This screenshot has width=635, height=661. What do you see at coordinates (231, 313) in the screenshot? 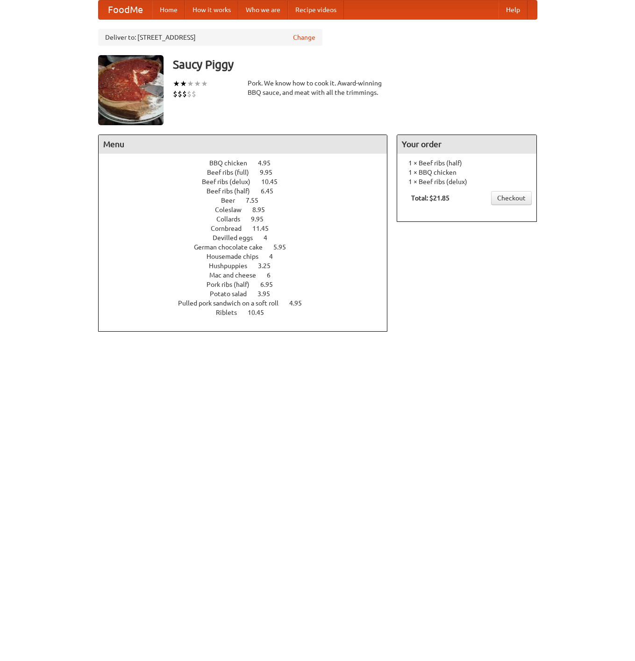
I see `span: Riblets` at bounding box center [231, 313].